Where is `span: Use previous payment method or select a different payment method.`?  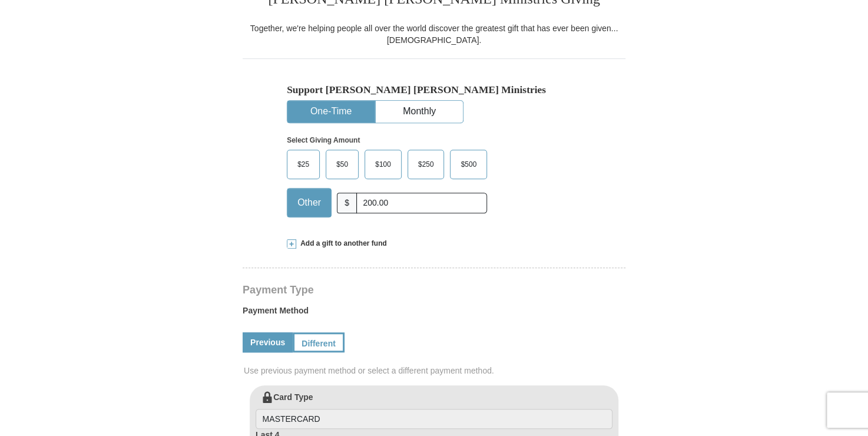 span: Use previous payment method or select a different payment method. is located at coordinates (435, 370).